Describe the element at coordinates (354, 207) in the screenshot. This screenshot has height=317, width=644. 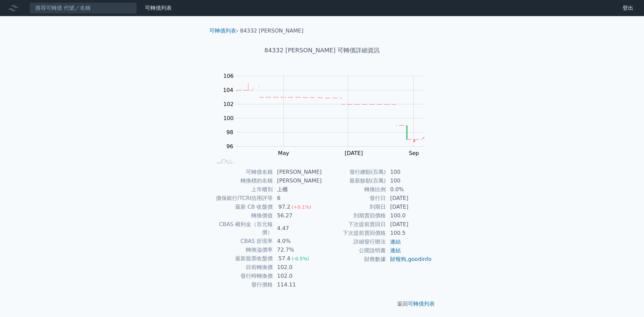
I see `td: 到期日` at that location.